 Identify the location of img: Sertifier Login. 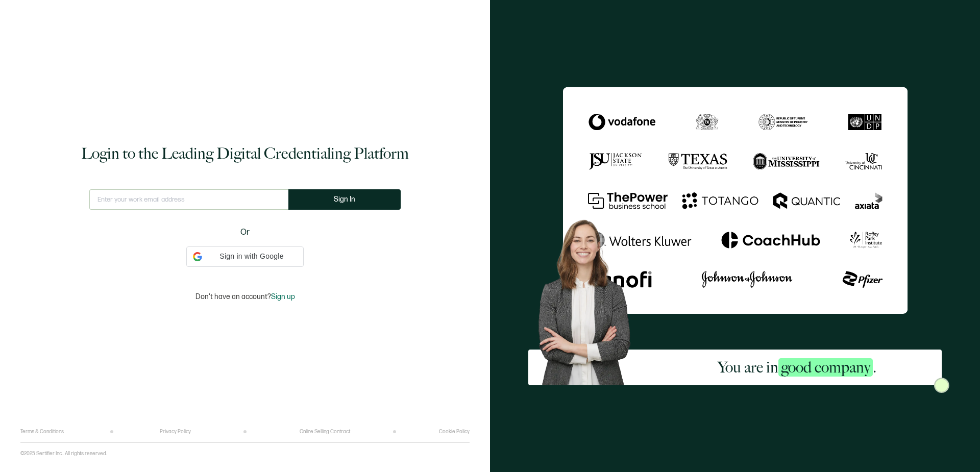
(942, 385).